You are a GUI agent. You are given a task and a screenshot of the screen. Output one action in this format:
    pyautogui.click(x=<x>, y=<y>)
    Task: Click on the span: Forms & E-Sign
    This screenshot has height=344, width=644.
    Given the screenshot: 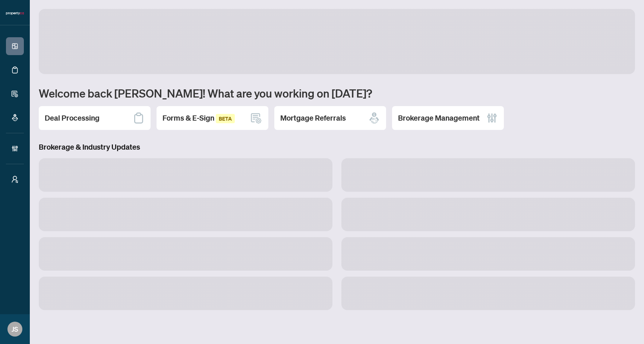 What is the action you would take?
    pyautogui.click(x=199, y=118)
    